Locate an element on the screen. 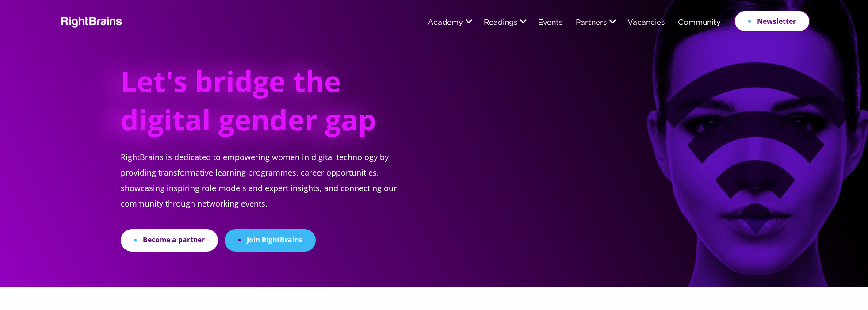 This screenshot has height=310, width=868. a: Community is located at coordinates (699, 23).